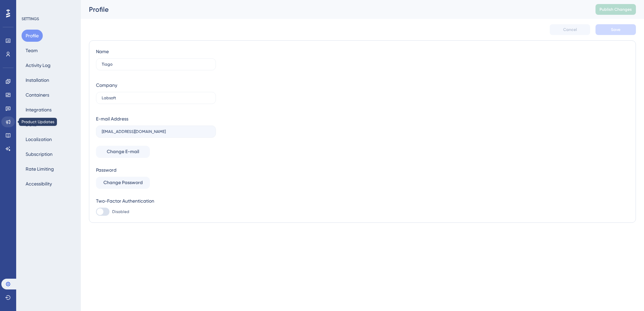 The image size is (644, 311). What do you see at coordinates (39, 154) in the screenshot?
I see `button: Subscription` at bounding box center [39, 154].